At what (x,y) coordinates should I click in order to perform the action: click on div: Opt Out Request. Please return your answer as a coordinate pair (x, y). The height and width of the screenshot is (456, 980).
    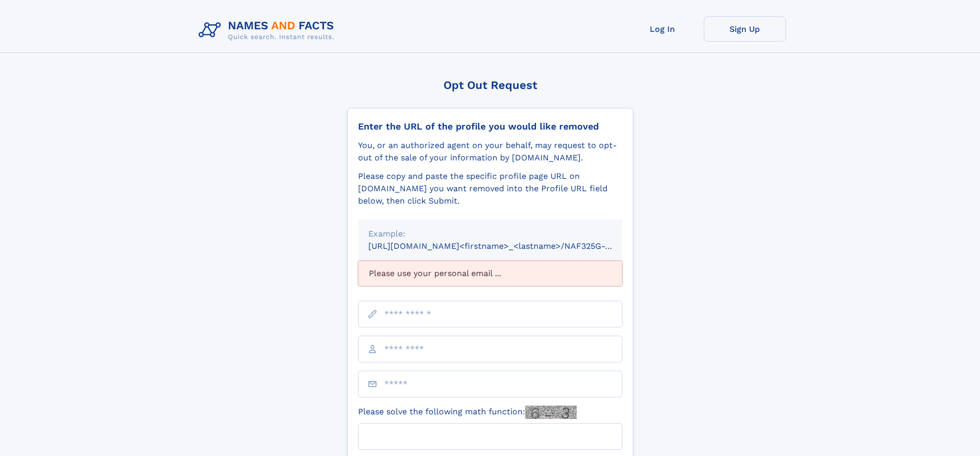
    Looking at the image, I should click on (490, 84).